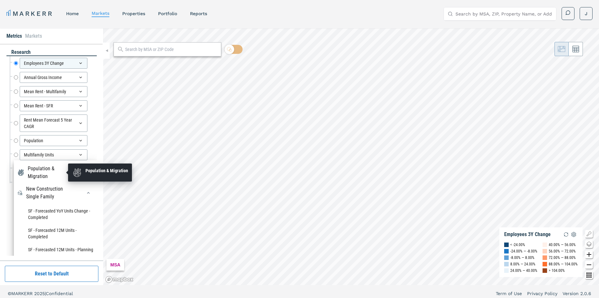 This screenshot has width=599, height=298. I want to click on div: 56.00% — 72.00%, so click(562, 251).